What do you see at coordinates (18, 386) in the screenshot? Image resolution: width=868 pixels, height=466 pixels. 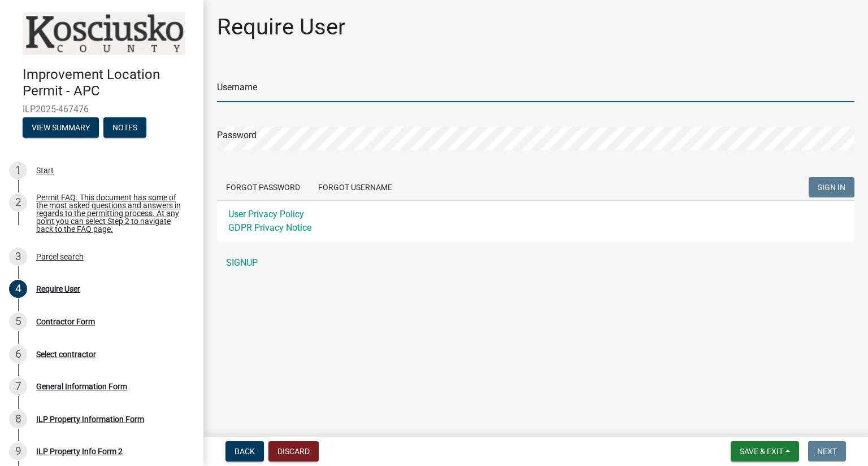 I see `div: 7` at bounding box center [18, 386].